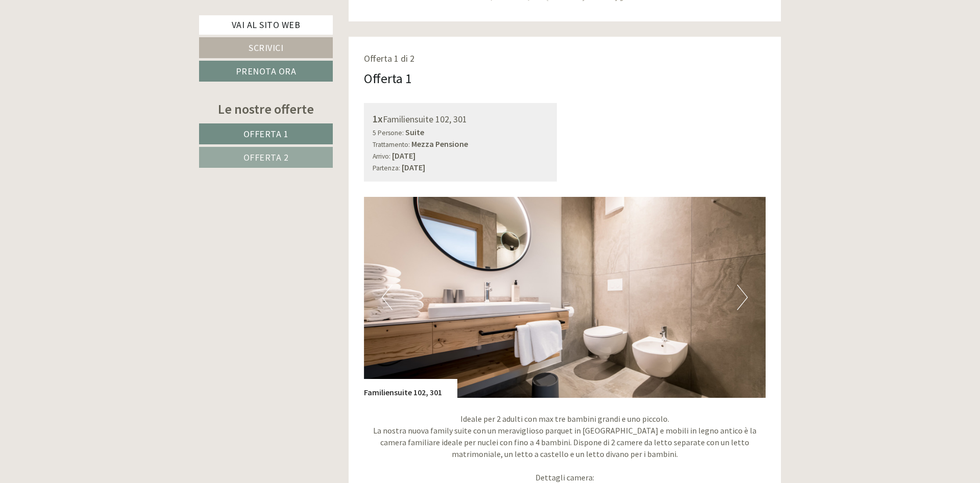  Describe the element at coordinates (81, 43) in the screenshot. I see `div: Buon giorno, come possiamo aiutarla?` at that location.